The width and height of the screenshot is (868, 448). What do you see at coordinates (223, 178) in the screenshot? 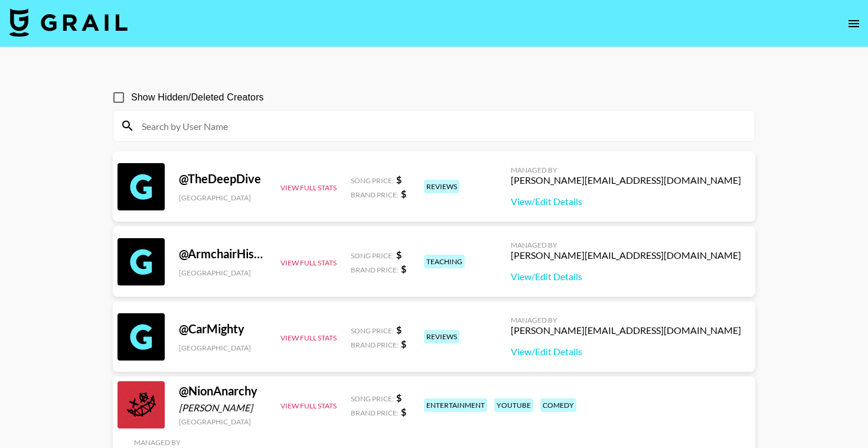
I see `div: @ TheDeepDive` at bounding box center [223, 178].